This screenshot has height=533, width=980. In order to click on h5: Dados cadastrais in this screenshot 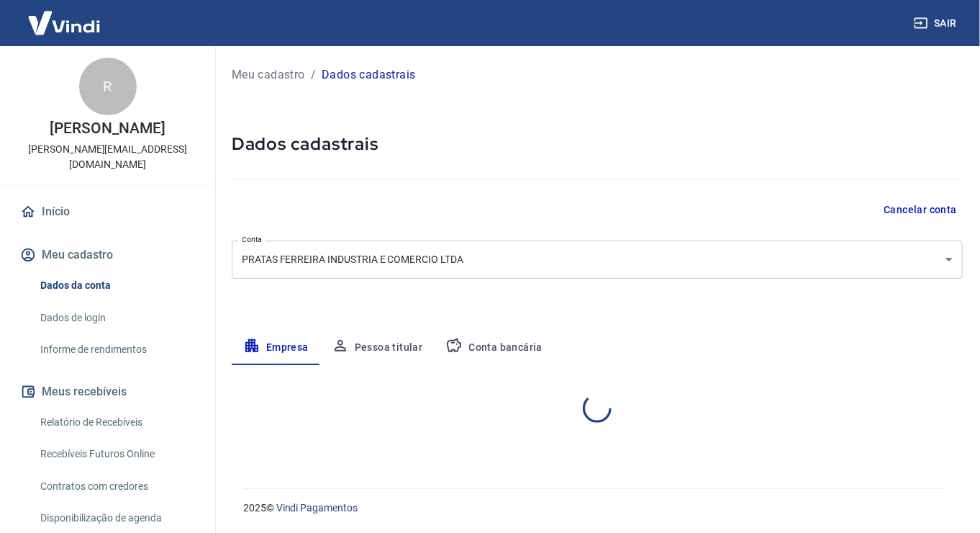, I will do `click(598, 144)`.